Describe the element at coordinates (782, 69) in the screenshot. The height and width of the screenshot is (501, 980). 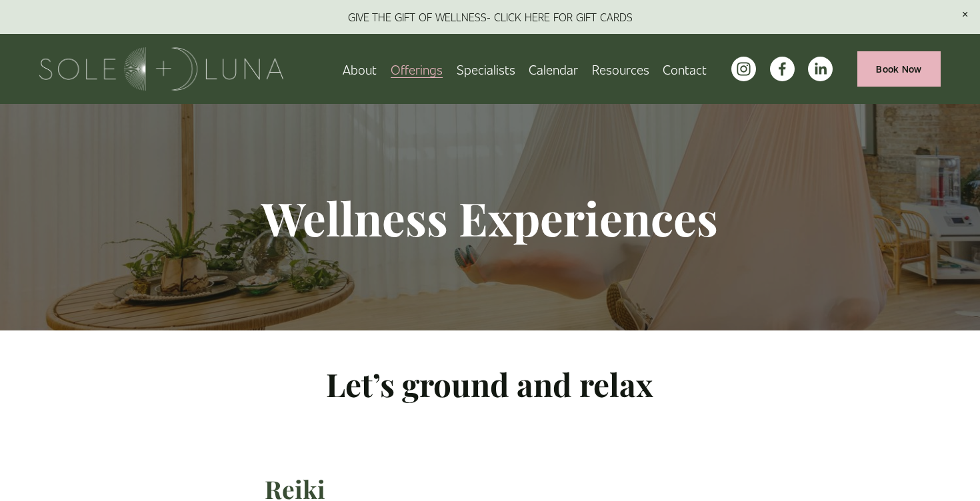
I see `a: facebook-unauth` at that location.